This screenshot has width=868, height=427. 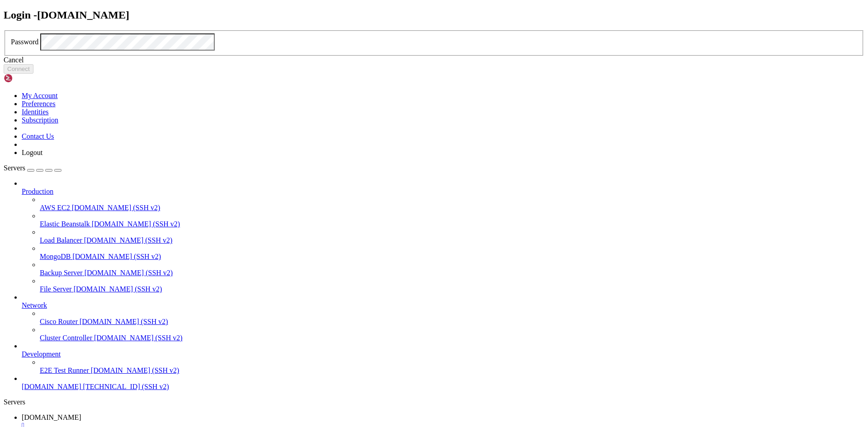 I want to click on span: Production, so click(x=37, y=191).